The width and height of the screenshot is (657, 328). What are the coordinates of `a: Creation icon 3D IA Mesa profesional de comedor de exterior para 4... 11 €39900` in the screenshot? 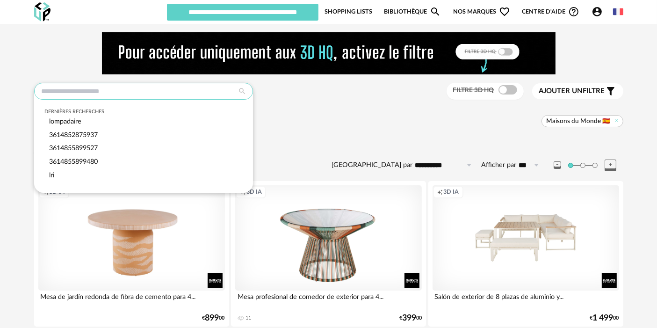 It's located at (328, 253).